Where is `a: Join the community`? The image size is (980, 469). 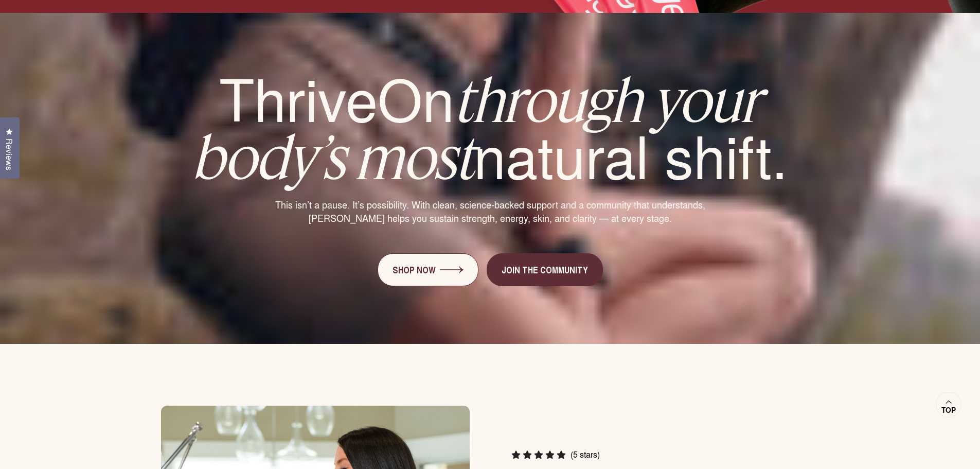 a: Join the community is located at coordinates (545, 270).